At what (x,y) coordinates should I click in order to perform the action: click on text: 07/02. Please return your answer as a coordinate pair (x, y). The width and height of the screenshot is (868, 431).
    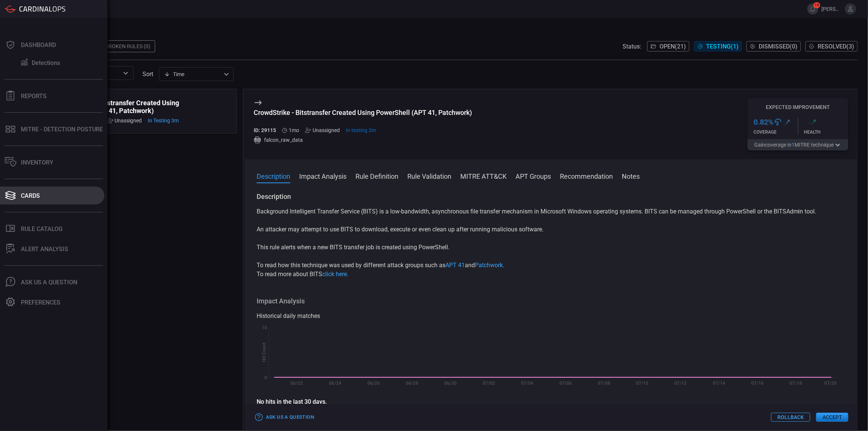
    Looking at the image, I should click on (489, 384).